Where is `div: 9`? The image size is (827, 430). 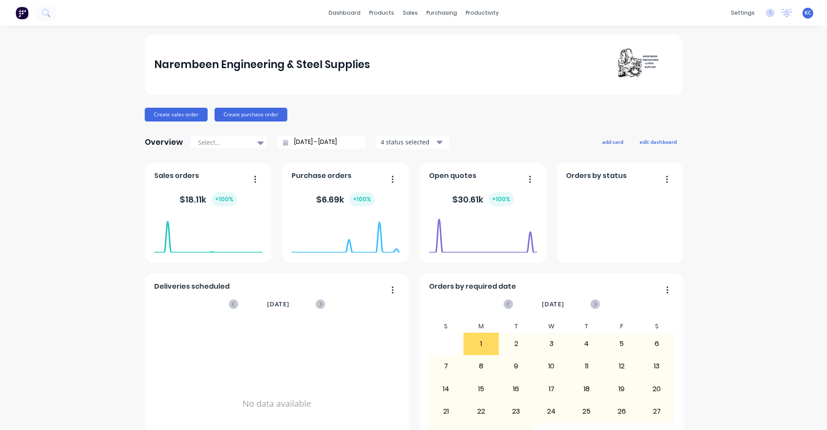
div: 9 is located at coordinates (517, 366).